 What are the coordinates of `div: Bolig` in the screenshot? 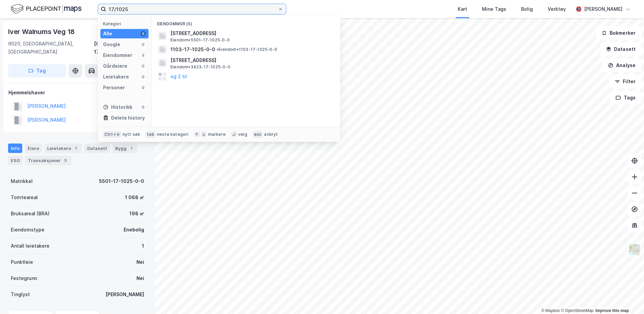 It's located at (527, 9).